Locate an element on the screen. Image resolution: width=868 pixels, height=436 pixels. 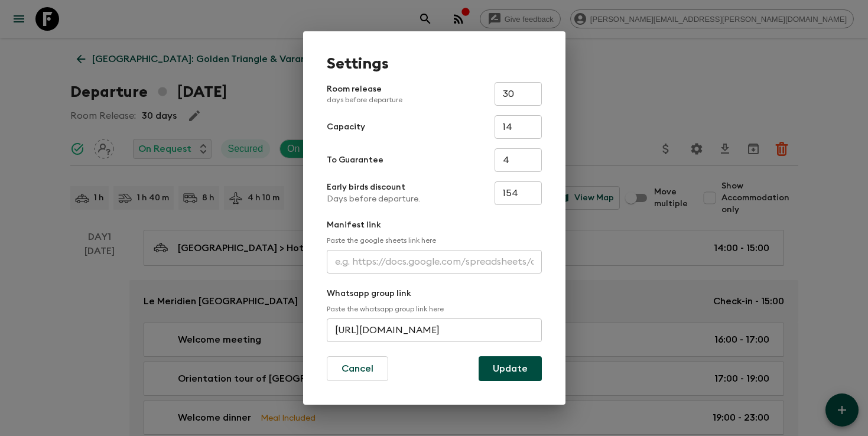
button: Cancel is located at coordinates (358, 369).